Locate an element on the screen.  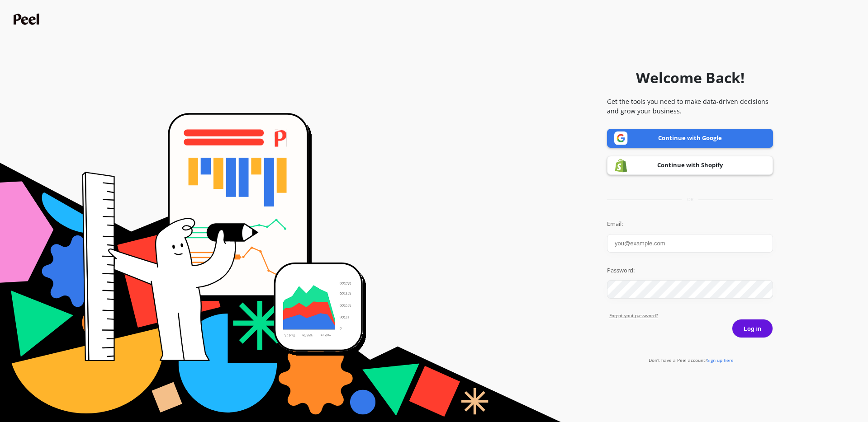
img: Shopify logo is located at coordinates (621, 166).